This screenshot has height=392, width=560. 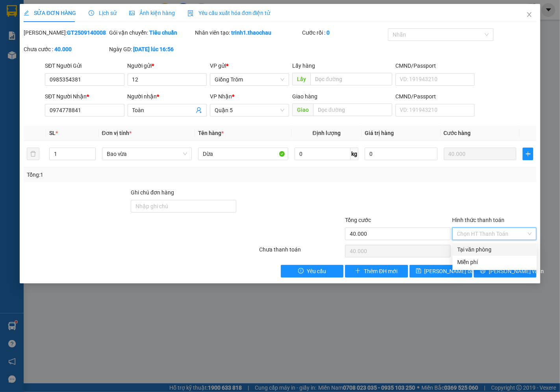 What do you see at coordinates (376, 271) in the screenshot?
I see `button: plusThêm ĐH mới` at bounding box center [376, 271].